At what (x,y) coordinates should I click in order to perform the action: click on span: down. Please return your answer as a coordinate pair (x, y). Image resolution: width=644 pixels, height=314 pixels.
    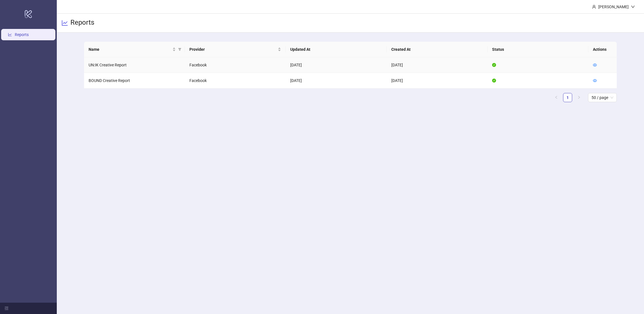
    Looking at the image, I should click on (633, 7).